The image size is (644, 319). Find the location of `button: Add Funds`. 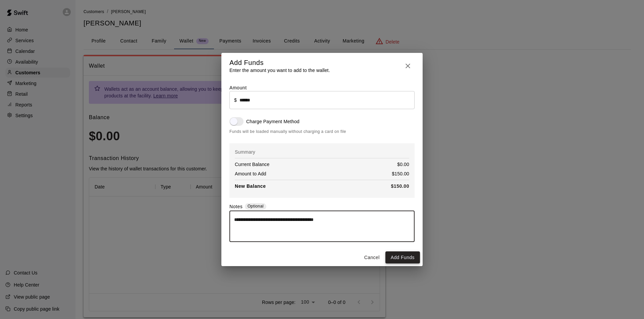

button: Add Funds is located at coordinates (402, 257).